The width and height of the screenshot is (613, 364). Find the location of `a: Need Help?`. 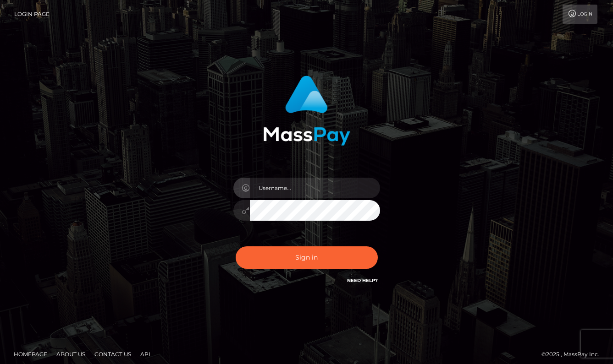

a: Need Help? is located at coordinates (363, 281).